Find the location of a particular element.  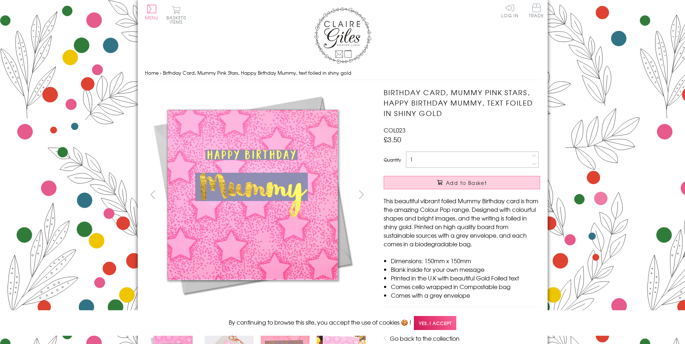

span: Menu is located at coordinates (152, 18).